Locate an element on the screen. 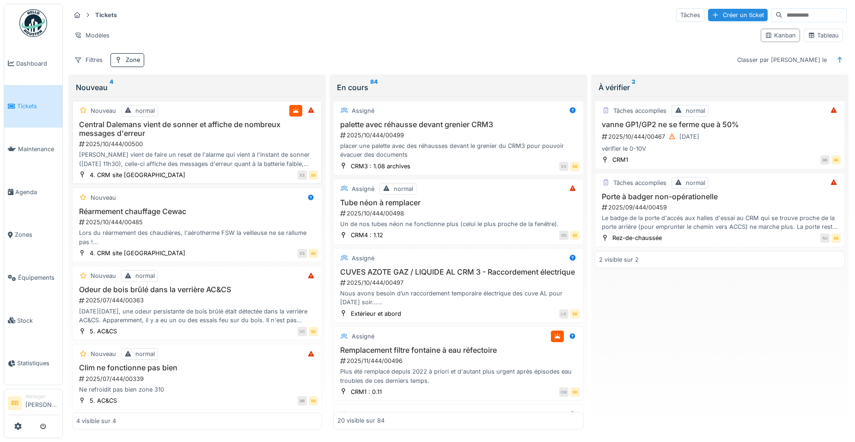 This screenshot has width=855, height=442. div: CRM3 : 1.08 archives is located at coordinates (381, 166).